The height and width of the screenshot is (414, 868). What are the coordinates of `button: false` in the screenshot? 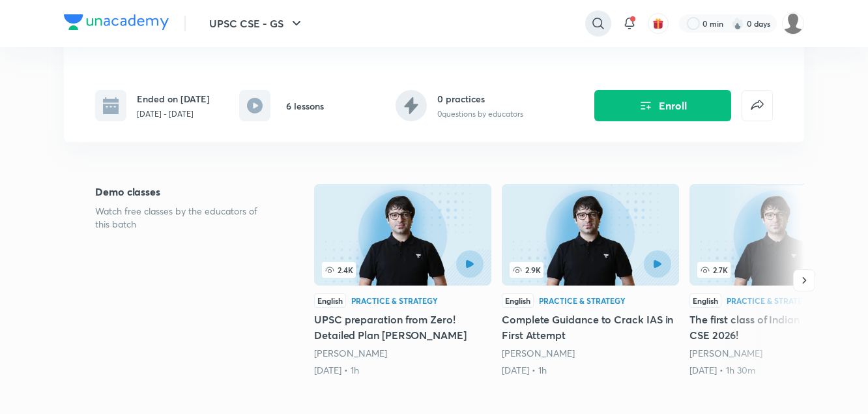 It's located at (757, 106).